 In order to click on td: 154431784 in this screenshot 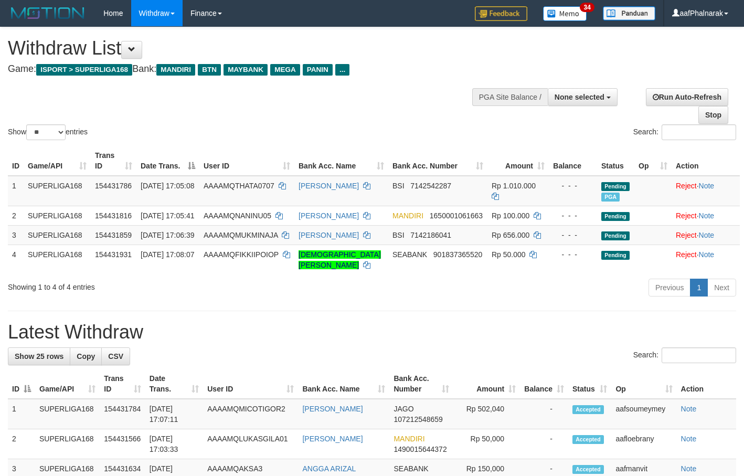, I will do `click(122, 414)`.